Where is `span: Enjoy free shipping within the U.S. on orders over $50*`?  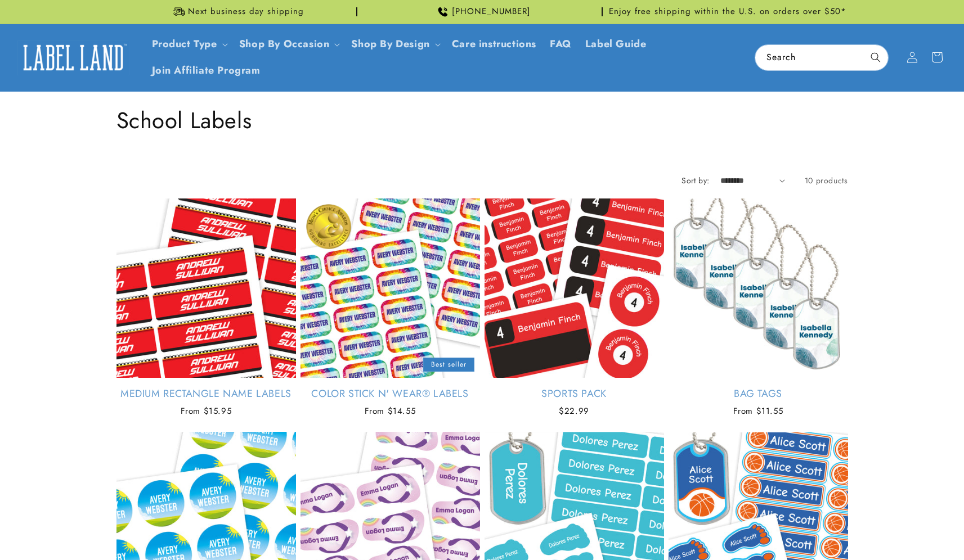
span: Enjoy free shipping within the U.S. on orders over $50* is located at coordinates (728, 12).